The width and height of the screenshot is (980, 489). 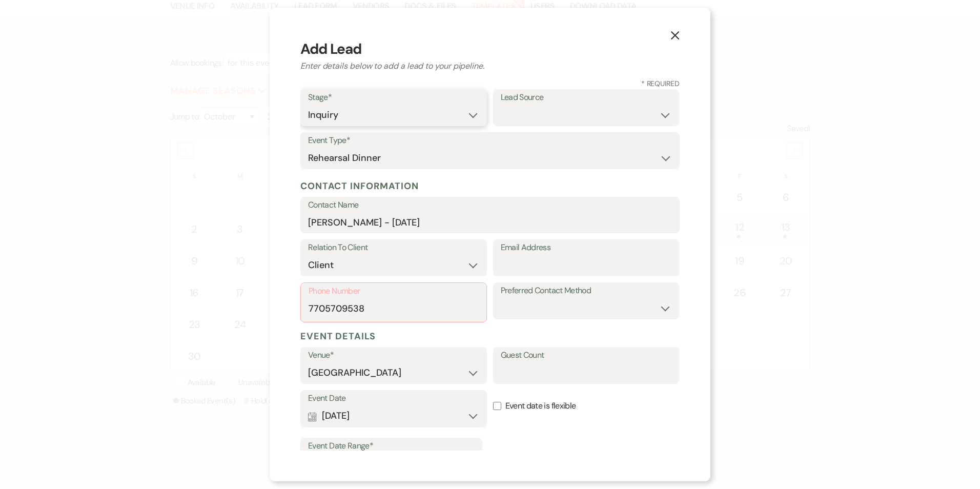 I want to click on label: Venue*, so click(x=393, y=355).